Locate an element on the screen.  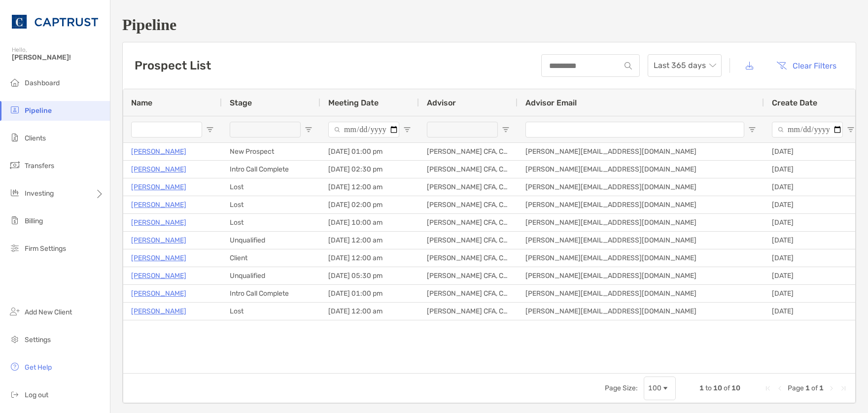
img: logout icon is located at coordinates (15, 394).